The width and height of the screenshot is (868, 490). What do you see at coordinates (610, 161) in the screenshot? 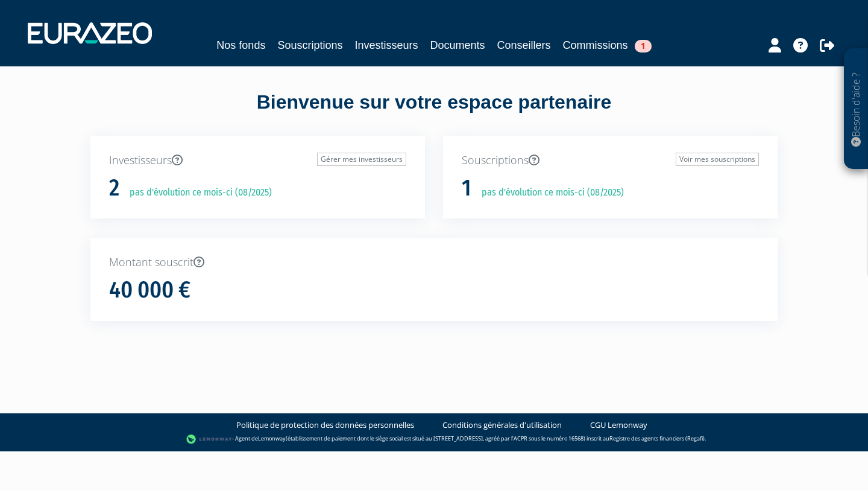
I see `p: Souscriptions` at bounding box center [610, 161].